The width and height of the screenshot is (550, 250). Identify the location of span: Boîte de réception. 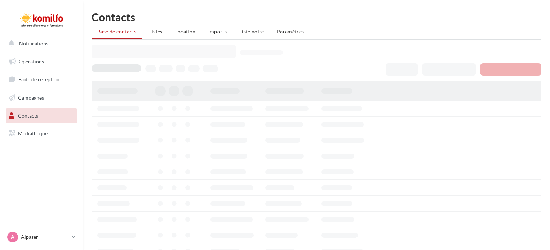
(39, 79).